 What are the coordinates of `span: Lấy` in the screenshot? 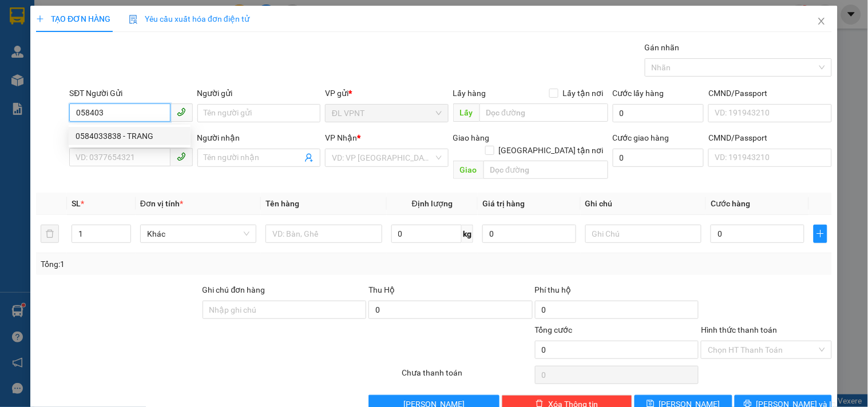 It's located at (467, 113).